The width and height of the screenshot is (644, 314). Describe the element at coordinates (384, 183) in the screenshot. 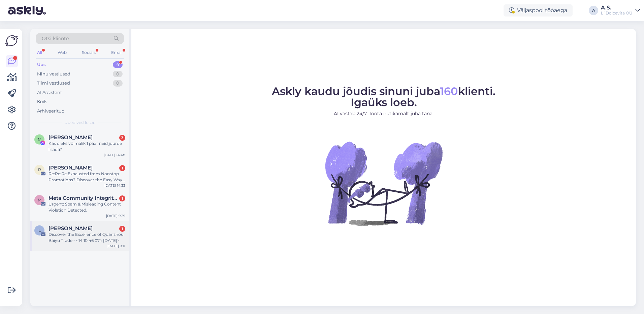

I see `img: No Chat active` at that location.